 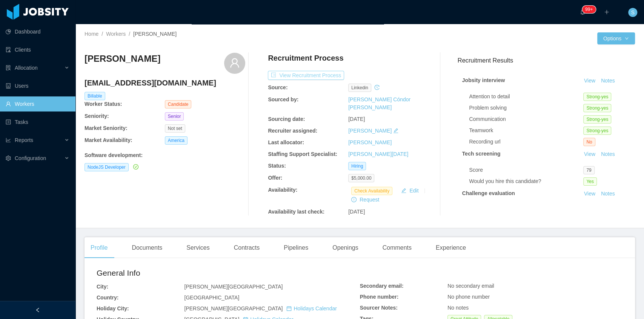 I want to click on b: Recruiter assigned:, so click(x=293, y=131).